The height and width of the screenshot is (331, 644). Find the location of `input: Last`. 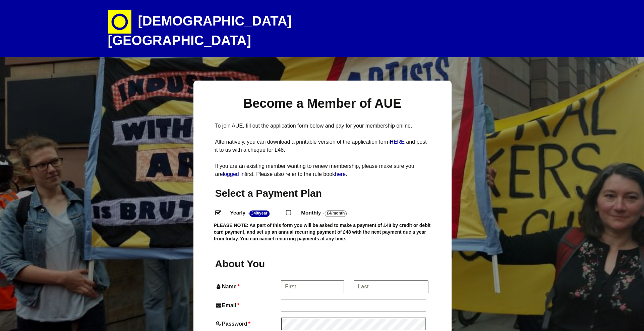

input: Last is located at coordinates (391, 287).